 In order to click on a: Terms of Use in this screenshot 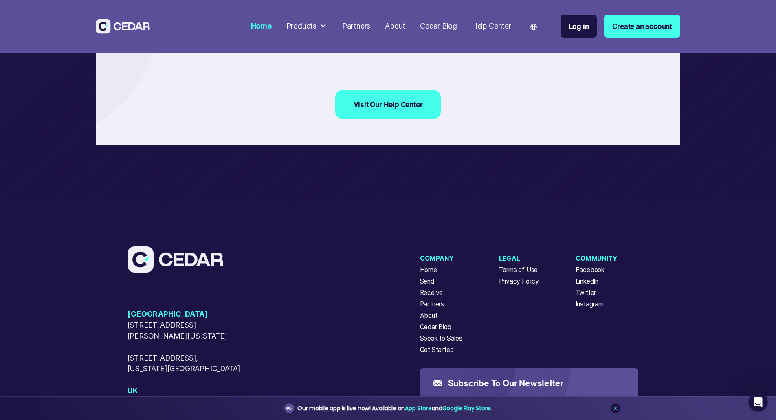, I will do `click(519, 270)`.